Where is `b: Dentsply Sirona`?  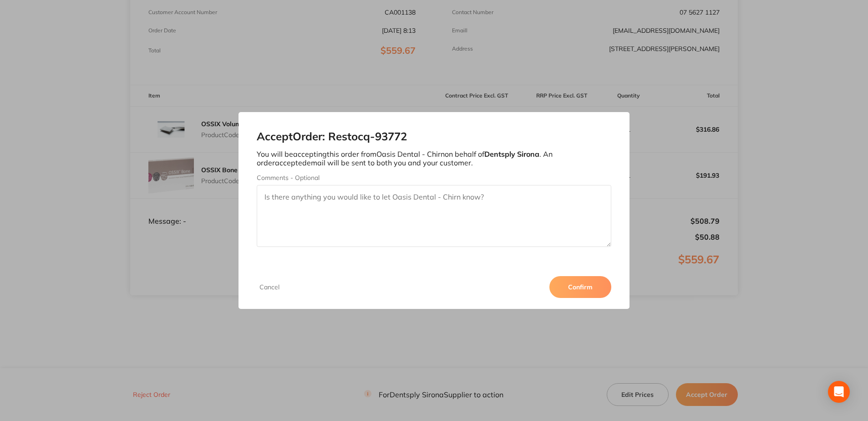 b: Dentsply Sirona is located at coordinates (511, 154).